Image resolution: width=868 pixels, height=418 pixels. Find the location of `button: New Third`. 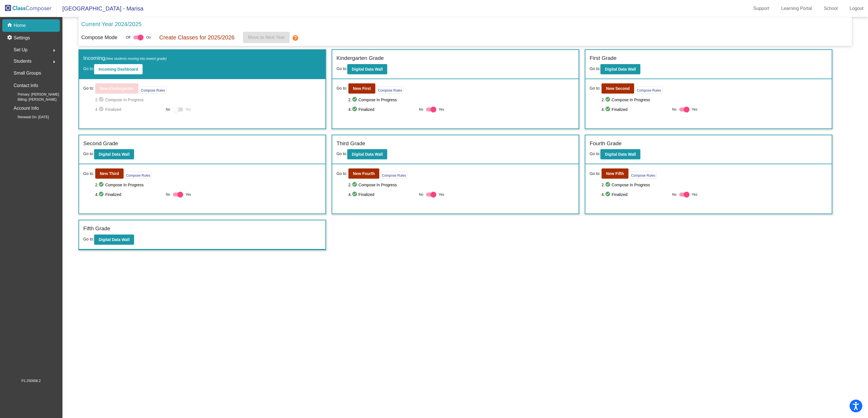

button: New Third is located at coordinates (110, 173).